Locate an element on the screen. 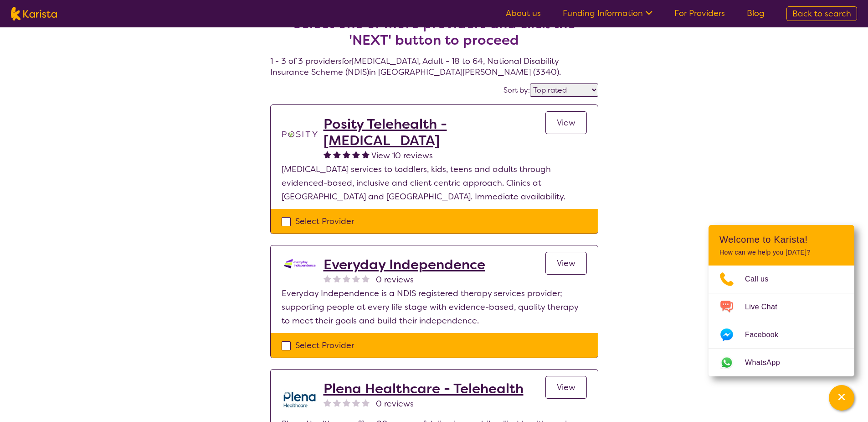  img: qwv9egg5taowukv2xnze.png is located at coordinates (300, 399).